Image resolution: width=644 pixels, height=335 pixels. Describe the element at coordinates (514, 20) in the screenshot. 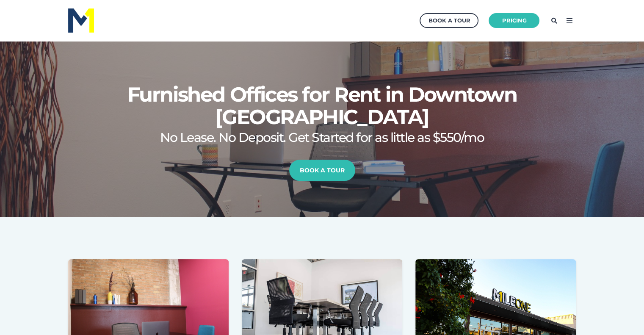

I see `a: Pricing` at that location.